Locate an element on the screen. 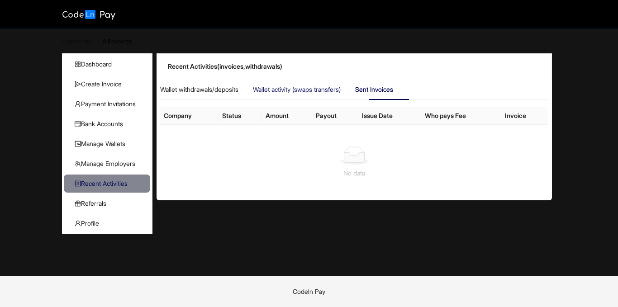 This screenshot has height=307, width=618. th: Amount is located at coordinates (287, 116).